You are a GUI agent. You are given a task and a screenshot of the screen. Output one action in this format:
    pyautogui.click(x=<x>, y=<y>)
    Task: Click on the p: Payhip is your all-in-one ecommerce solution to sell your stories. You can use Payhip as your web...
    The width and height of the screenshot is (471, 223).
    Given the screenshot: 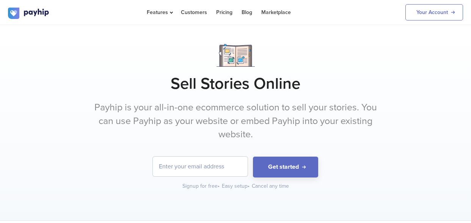 What is the action you would take?
    pyautogui.click(x=236, y=121)
    